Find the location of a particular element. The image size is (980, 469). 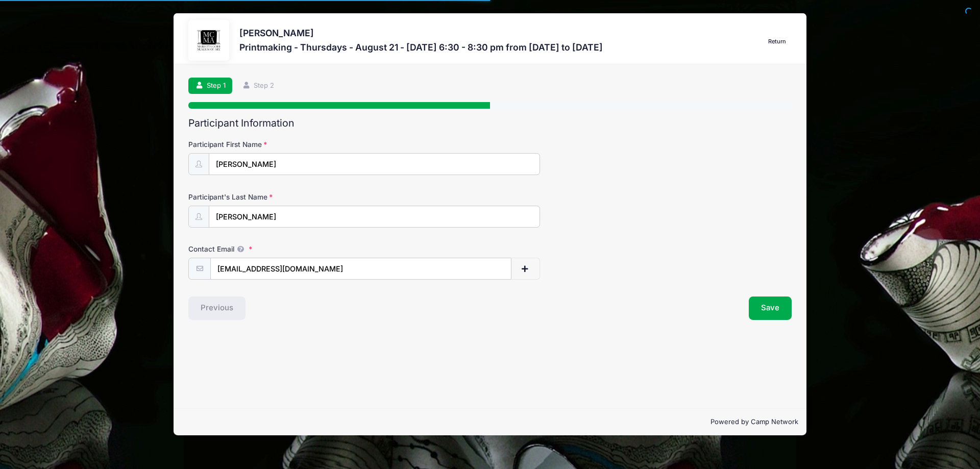

a: Step 2 is located at coordinates (257, 86).